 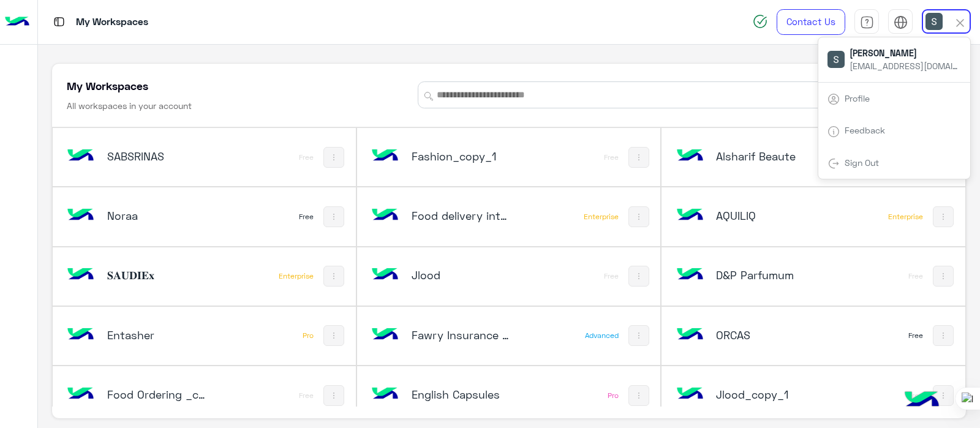 I want to click on h5: D&P Parfumum, so click(x=766, y=275).